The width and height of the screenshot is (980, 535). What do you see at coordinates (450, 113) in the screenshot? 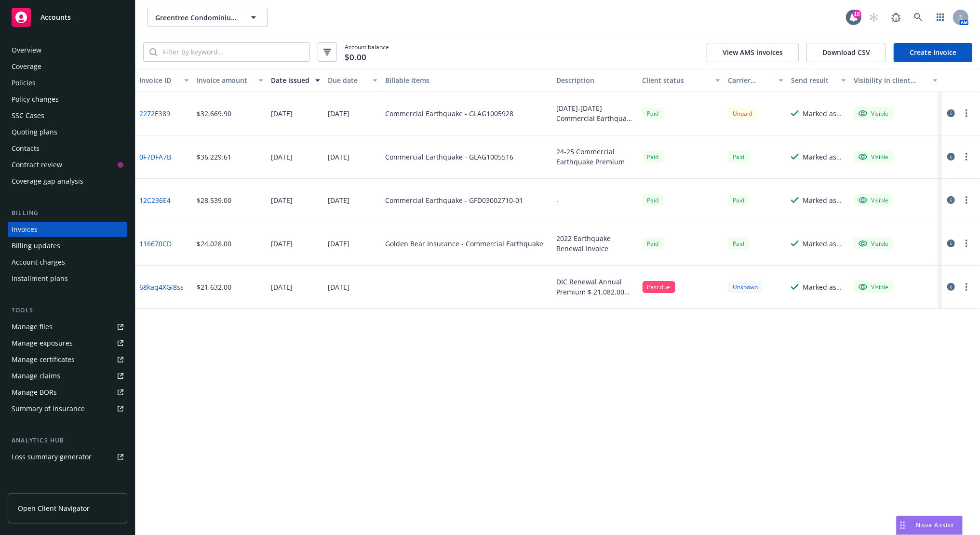
I see `div: Commercial Earthquake - GLAG1005928` at bounding box center [450, 113].